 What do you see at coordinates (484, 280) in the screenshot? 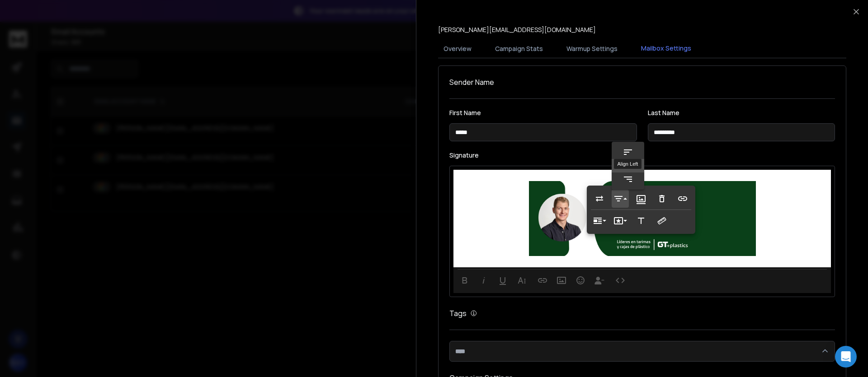
I see `button: Italic (⌘I)` at bounding box center [484, 280].